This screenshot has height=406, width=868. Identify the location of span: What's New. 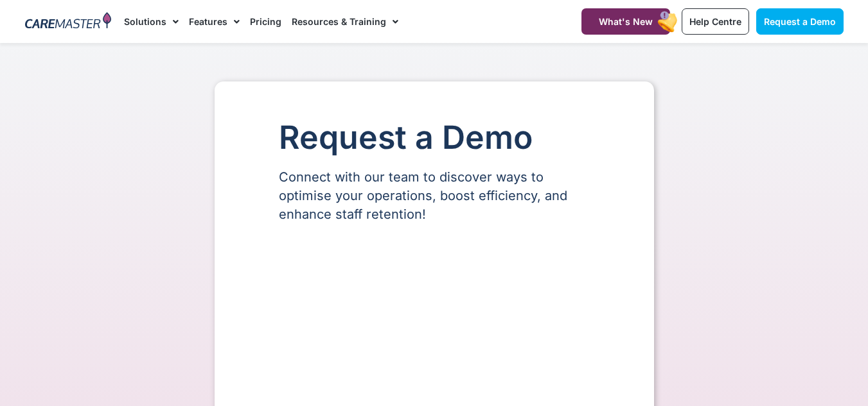
(625, 22).